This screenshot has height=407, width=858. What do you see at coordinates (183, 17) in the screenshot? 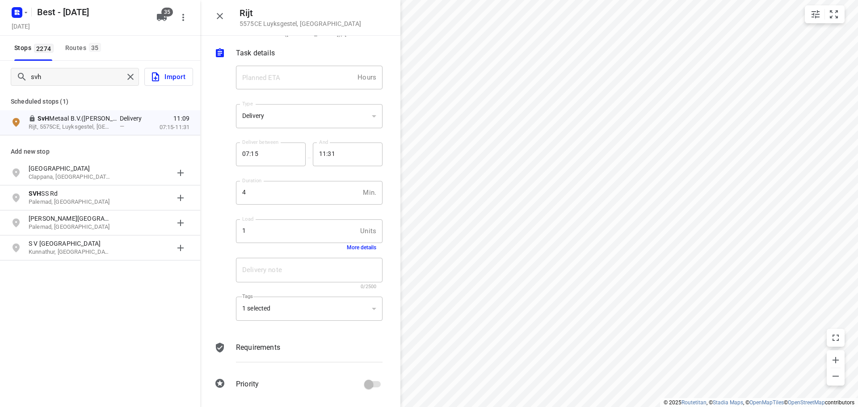
I see `button: More` at bounding box center [183, 17].